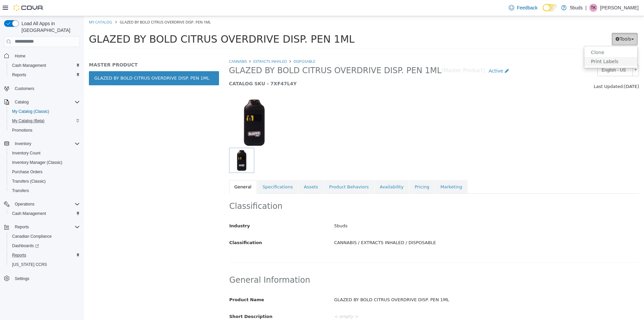 The height and width of the screenshot is (320, 644). What do you see at coordinates (308, 171) in the screenshot?
I see `a: Availability` at bounding box center [308, 171].